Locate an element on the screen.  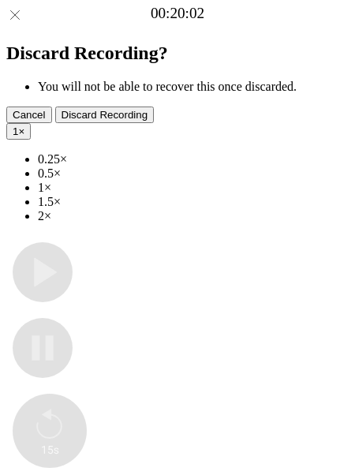
li: 0.5× is located at coordinates (193, 174).